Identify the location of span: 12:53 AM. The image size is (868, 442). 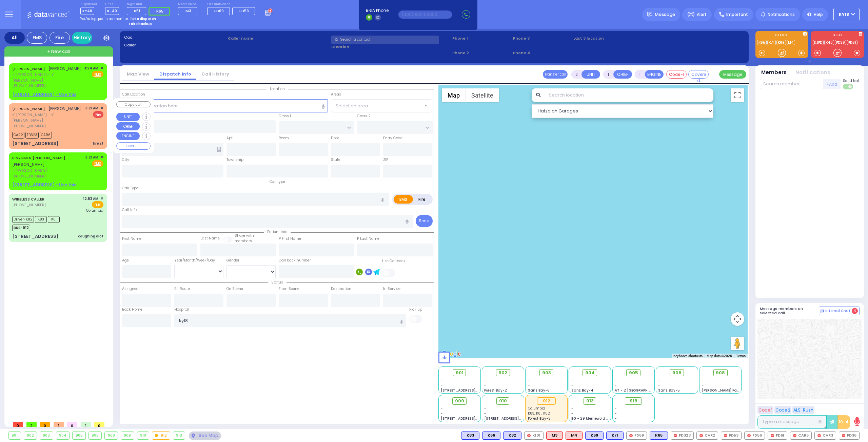
(91, 198).